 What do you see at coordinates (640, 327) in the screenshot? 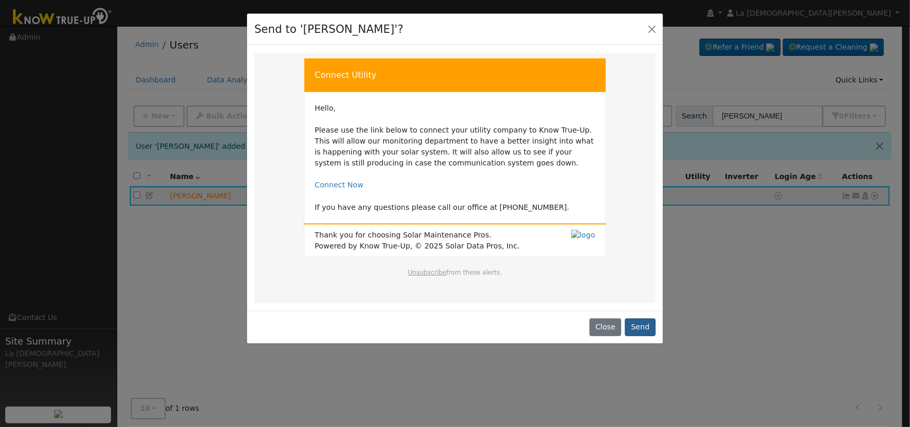
I see `button: Send` at bounding box center [640, 327].